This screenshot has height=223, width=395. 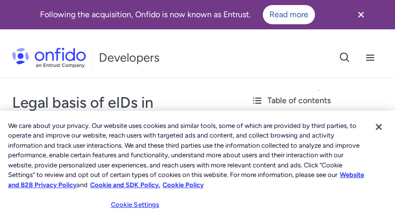 What do you see at coordinates (177, 15) in the screenshot?
I see `div: Following the acquisition, Onfido is now known as Entrust.` at bounding box center [177, 15].